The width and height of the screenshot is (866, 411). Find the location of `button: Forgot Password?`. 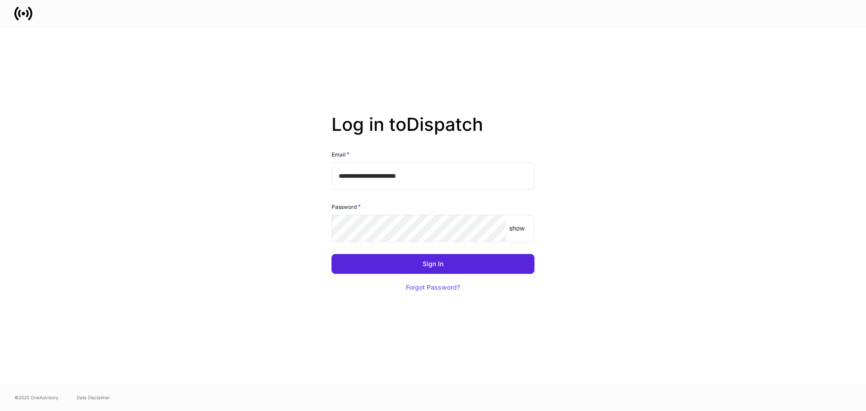

button: Forgot Password? is located at coordinates (433, 287).